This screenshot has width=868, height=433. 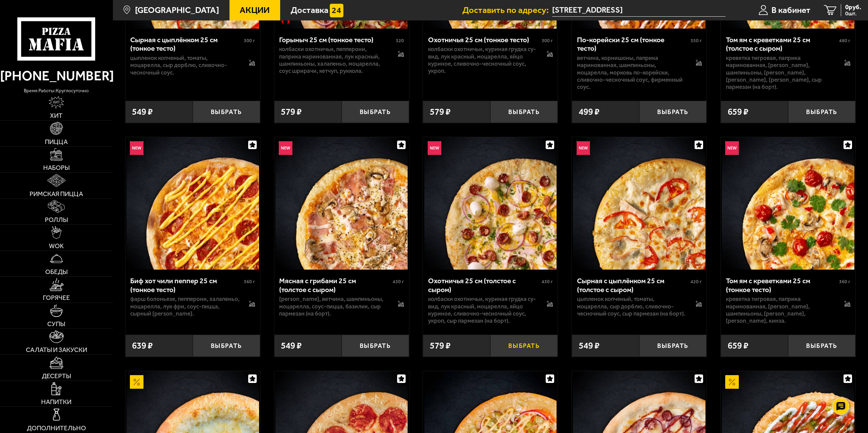 What do you see at coordinates (781, 44) in the screenshot?
I see `div: Том ям с креветками 25 см (толстое с сыром)` at bounding box center [781, 44].